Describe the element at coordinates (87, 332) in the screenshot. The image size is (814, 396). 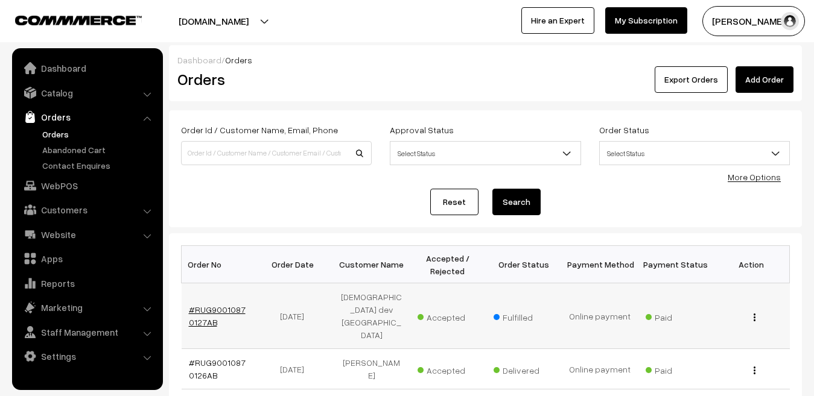
I see `a: Staff Management` at that location.